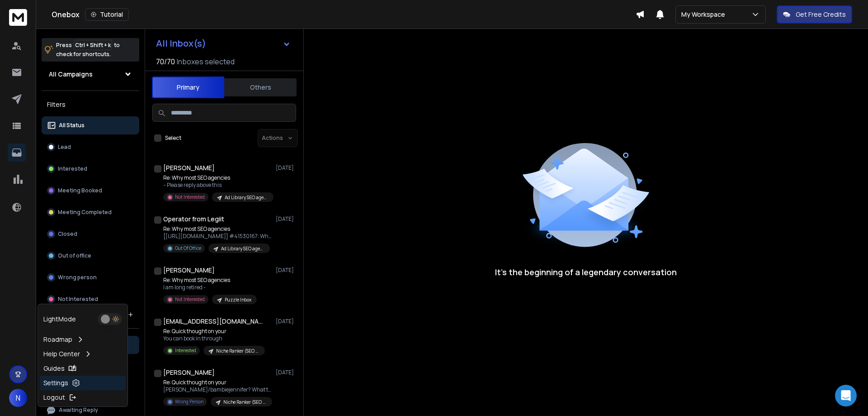 This screenshot has width=868, height=416. Describe the element at coordinates (238, 300) in the screenshot. I see `p: Puzzle Inbox` at that location.